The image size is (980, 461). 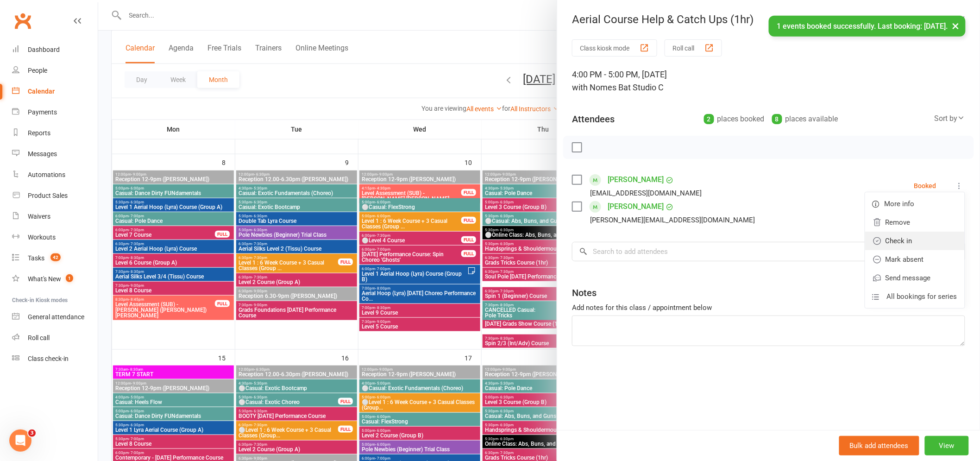 I want to click on div: Roll call, so click(x=39, y=338).